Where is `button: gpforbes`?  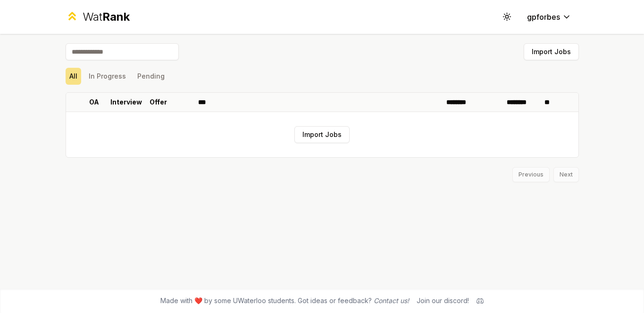 button: gpforbes is located at coordinates (549, 17).